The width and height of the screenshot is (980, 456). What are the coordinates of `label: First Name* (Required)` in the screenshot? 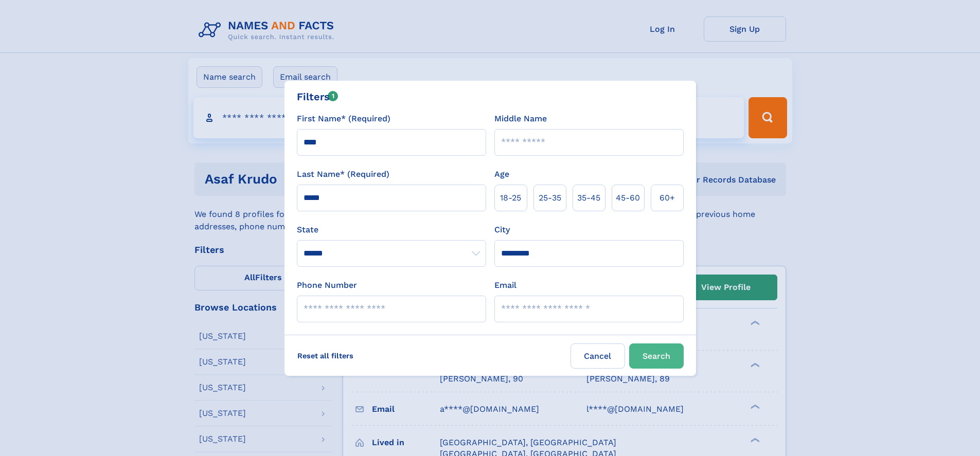 It's located at (344, 119).